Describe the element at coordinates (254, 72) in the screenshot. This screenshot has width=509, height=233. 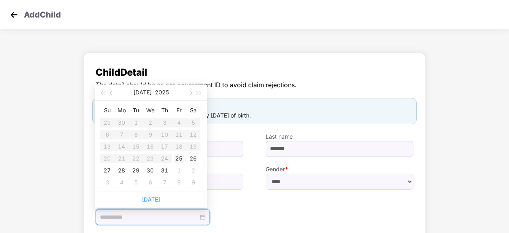
I see `span: Child Detail` at that location.